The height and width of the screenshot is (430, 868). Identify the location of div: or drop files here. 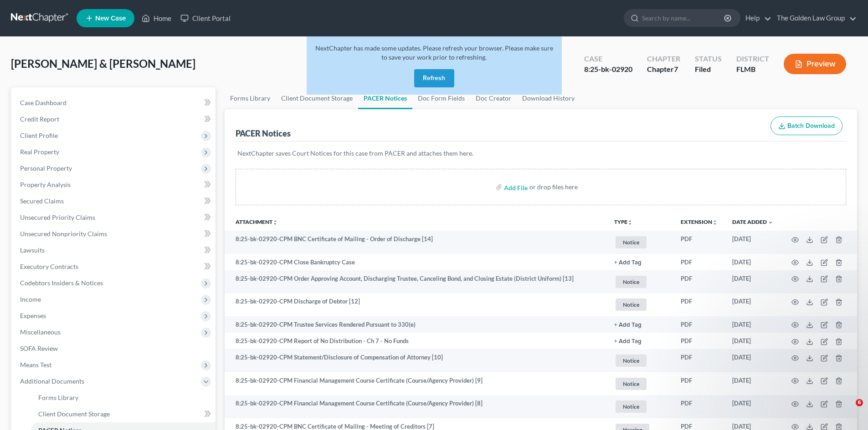
(554, 187).